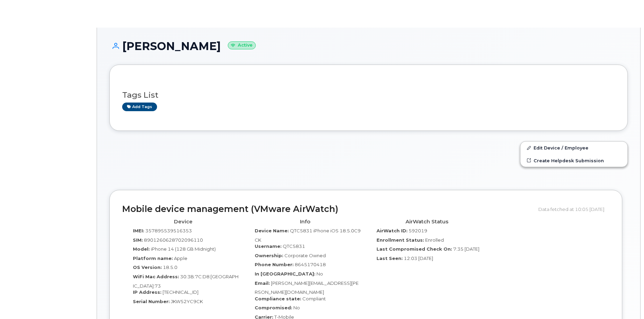 Image resolution: width=644 pixels, height=319 pixels. Describe the element at coordinates (181, 258) in the screenshot. I see `span: Apple` at that location.